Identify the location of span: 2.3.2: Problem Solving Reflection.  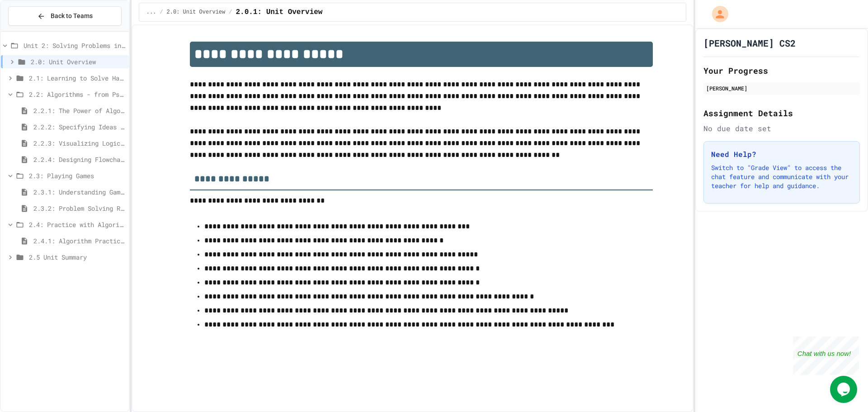
(79, 208).